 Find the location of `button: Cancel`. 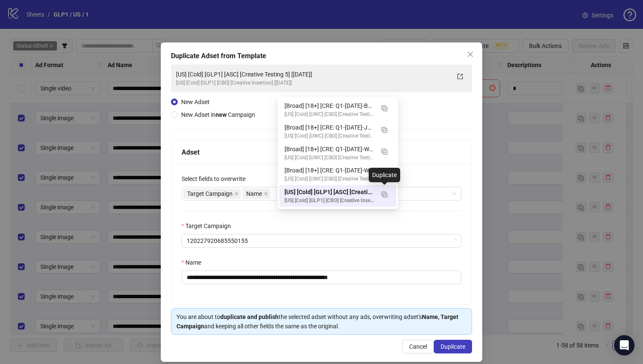

button: Cancel is located at coordinates (418, 347).